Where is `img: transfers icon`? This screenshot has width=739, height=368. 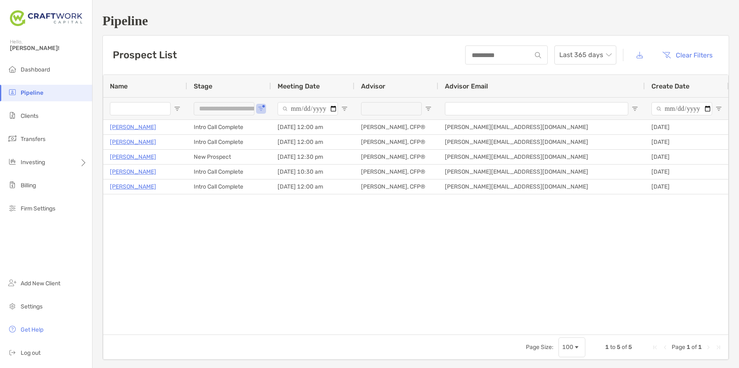
img: transfers icon is located at coordinates (12, 138).